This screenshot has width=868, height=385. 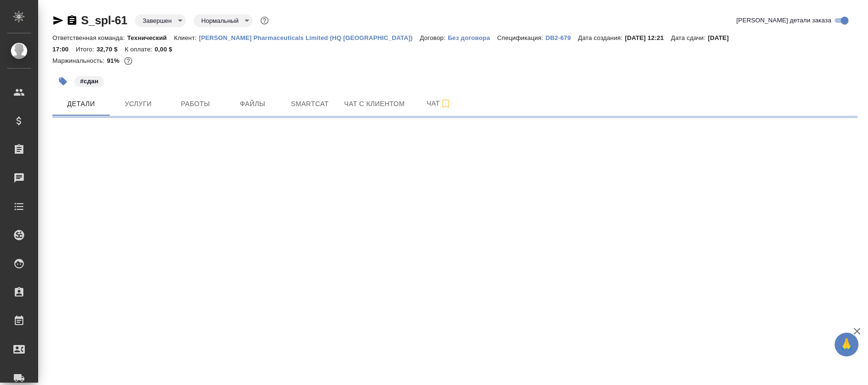 What do you see at coordinates (140, 49) in the screenshot?
I see `p: К оплате:` at bounding box center [140, 49].